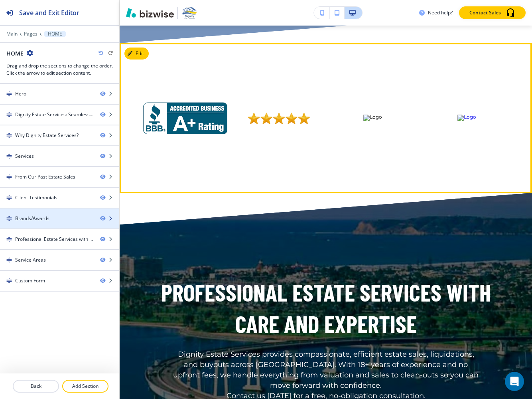 Image resolution: width=532 pixels, height=399 pixels. I want to click on img: Your Logo, so click(189, 13).